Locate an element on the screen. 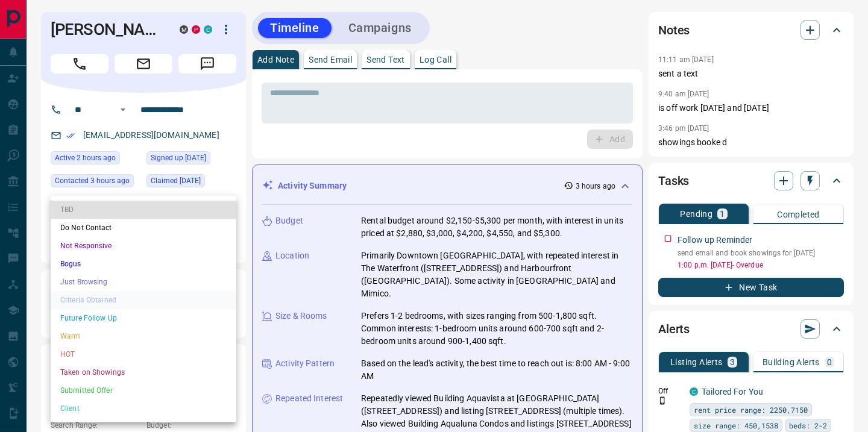 The height and width of the screenshot is (432, 868). li: Future Follow Up is located at coordinates (143, 318).